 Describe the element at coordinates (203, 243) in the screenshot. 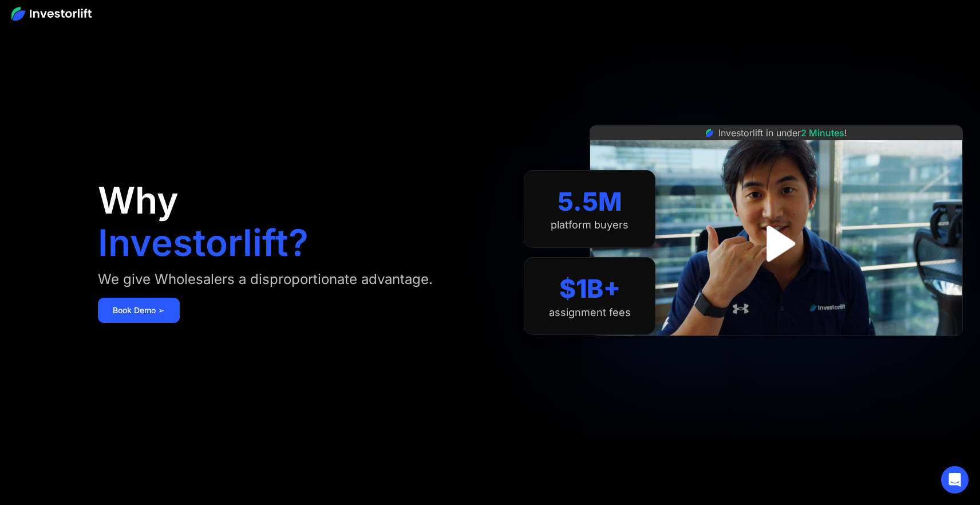

I see `h1: Investorlift?` at that location.